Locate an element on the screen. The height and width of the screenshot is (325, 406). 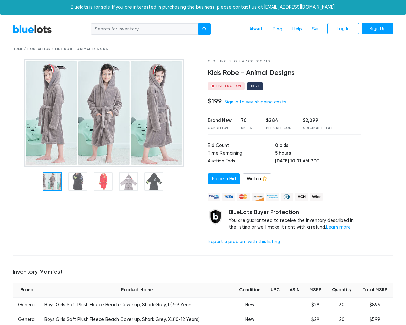
a: Sell is located at coordinates (316, 29).